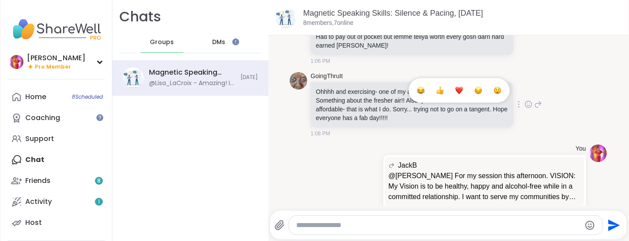  What do you see at coordinates (192, 83) in the screenshot?
I see `div: @Lisa_LaCroix - Amazing! I wish I could join you but unfortunately I'm teaching then. It's at 6pm...` at bounding box center [192, 83].